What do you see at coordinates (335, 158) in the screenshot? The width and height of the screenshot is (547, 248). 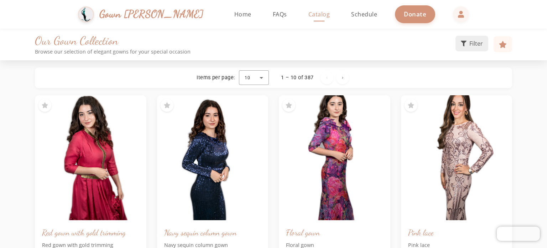 I see `img: Floral gown` at bounding box center [335, 158].